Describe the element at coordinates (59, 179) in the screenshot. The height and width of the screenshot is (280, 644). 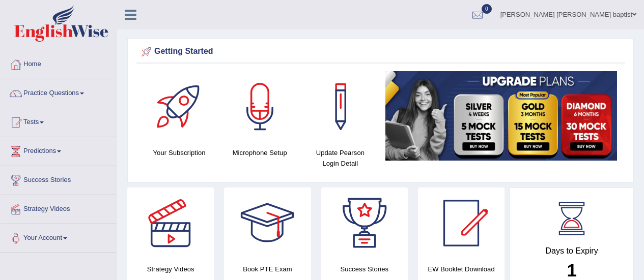
I see `a: Success Stories` at that location.